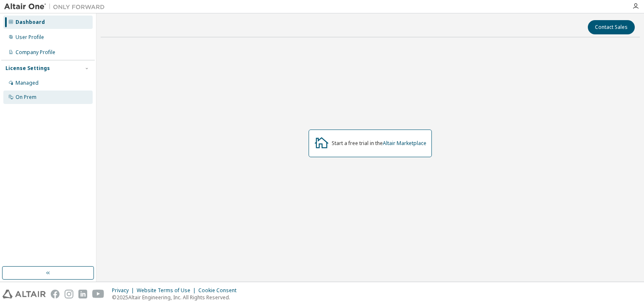  I want to click on img: youtube.svg, so click(98, 294).